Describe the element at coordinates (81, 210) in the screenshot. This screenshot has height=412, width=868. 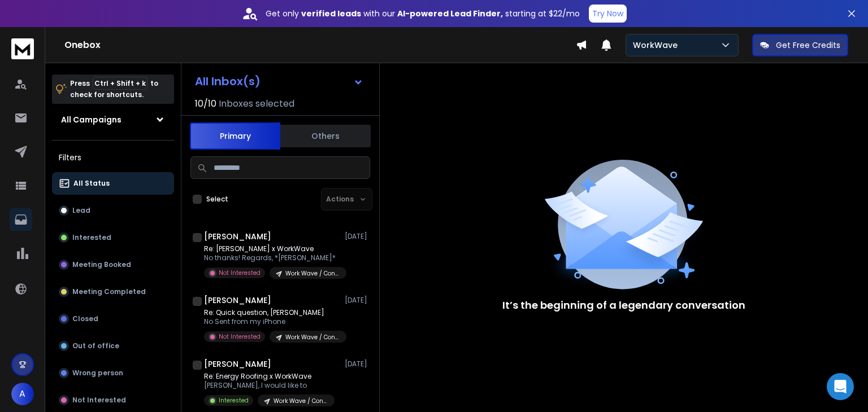
I see `p: Lead` at that location.